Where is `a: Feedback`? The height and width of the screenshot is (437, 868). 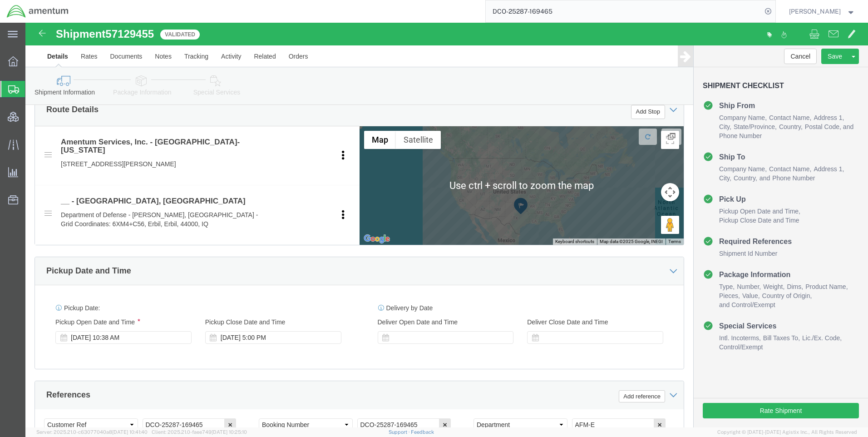 a: Feedback is located at coordinates (422, 432).